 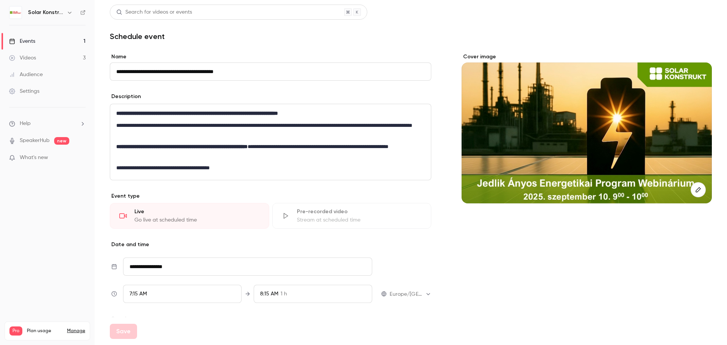 What do you see at coordinates (197, 212) in the screenshot?
I see `div: Live` at bounding box center [197, 212].